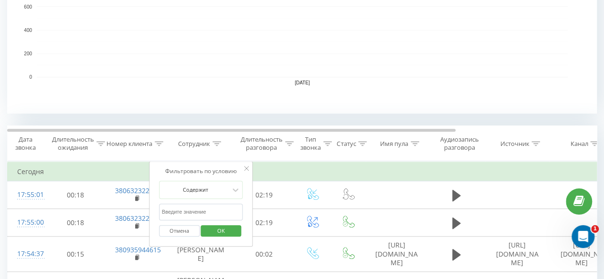 This screenshot has width=604, height=279. I want to click on td: 00:15, so click(75, 255).